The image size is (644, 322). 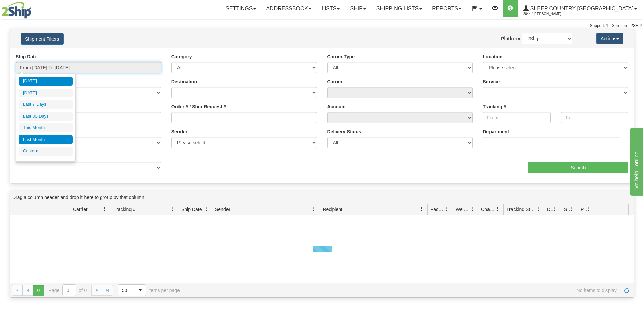 I want to click on span: Page 0, so click(x=38, y=290).